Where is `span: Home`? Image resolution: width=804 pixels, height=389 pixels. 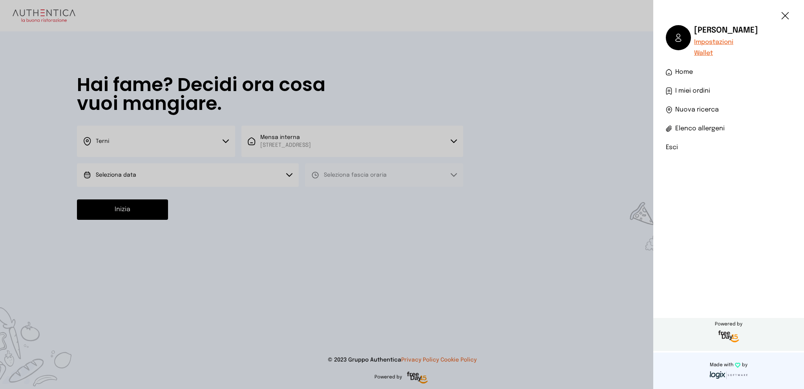
span: Home is located at coordinates (684, 72).